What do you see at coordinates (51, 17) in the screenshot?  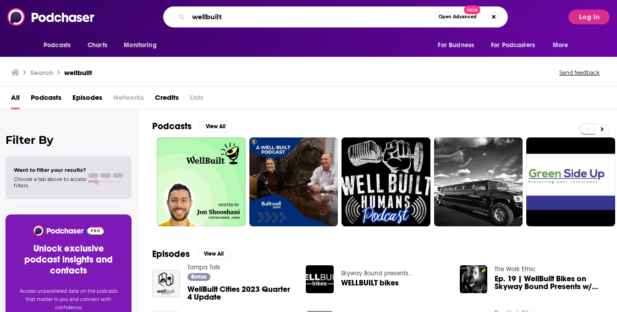 I see `a: Podchaser - Follow, Share and Rate Podcasts` at bounding box center [51, 17].